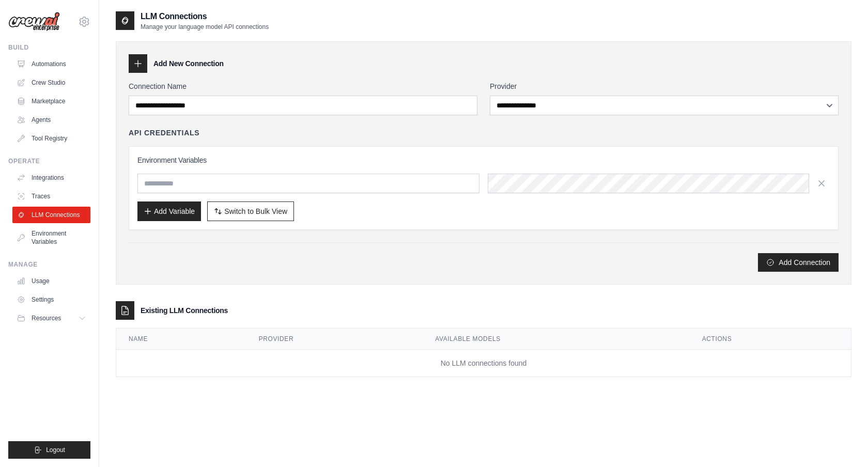  Describe the element at coordinates (51, 120) in the screenshot. I see `a: Agents` at that location.